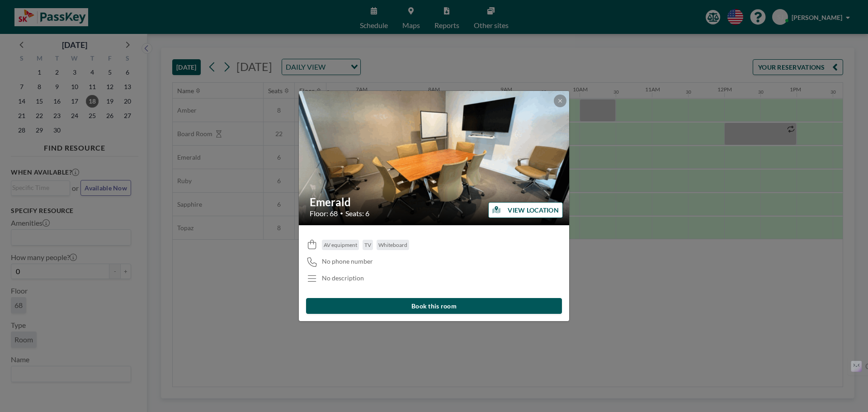  Describe the element at coordinates (347, 261) in the screenshot. I see `span: No phone number` at that location.